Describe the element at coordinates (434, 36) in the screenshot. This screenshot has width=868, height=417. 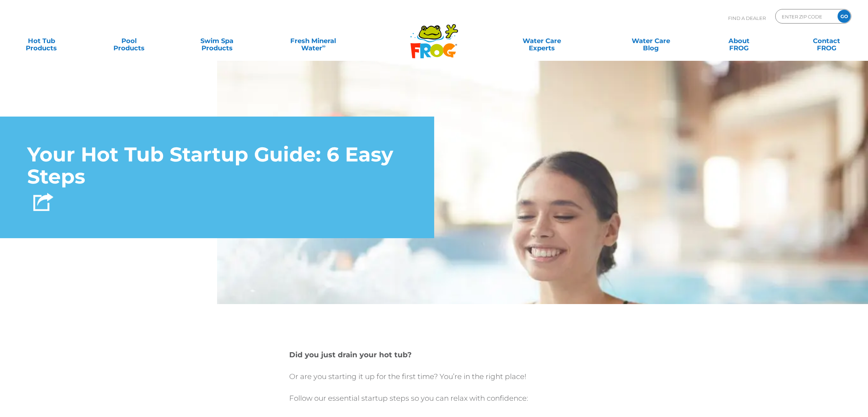
I see `img: Frog Products Logo` at that location.